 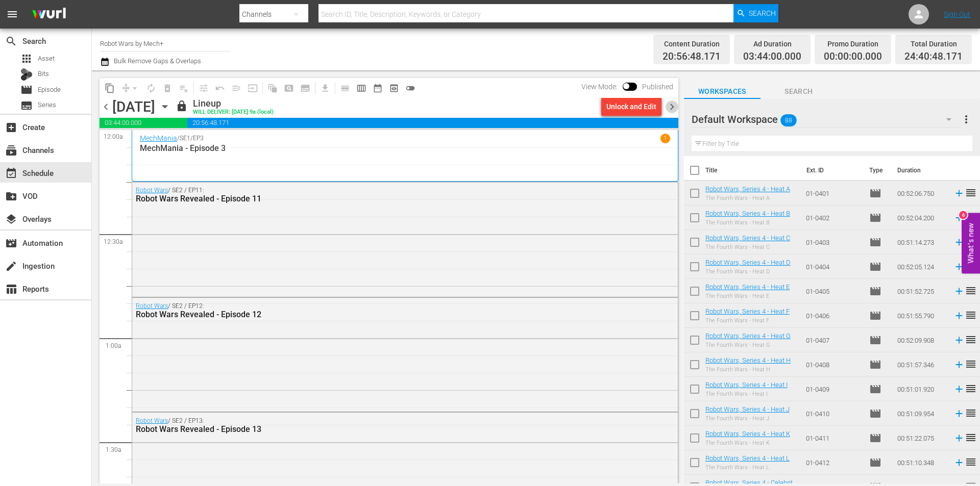 I want to click on span: Workspaces, so click(x=723, y=91).